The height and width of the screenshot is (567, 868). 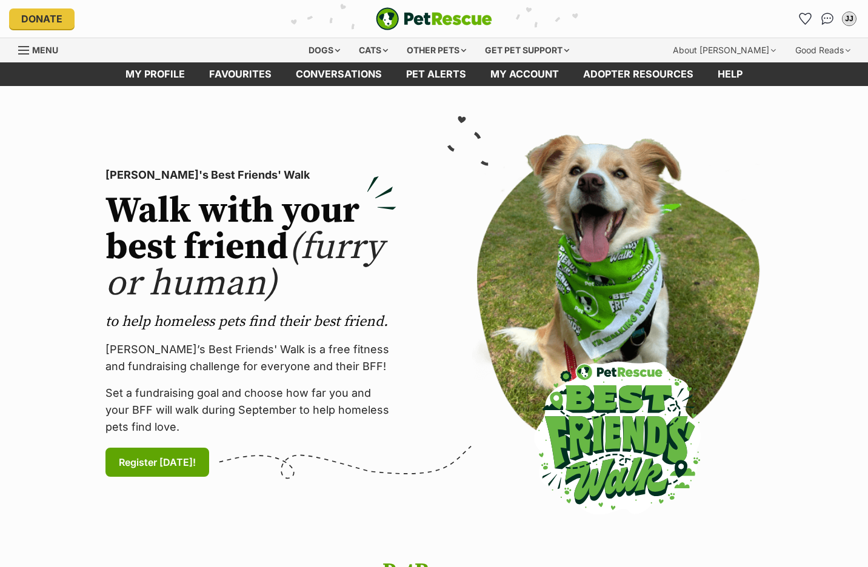 I want to click on a: PetRescue, so click(x=434, y=19).